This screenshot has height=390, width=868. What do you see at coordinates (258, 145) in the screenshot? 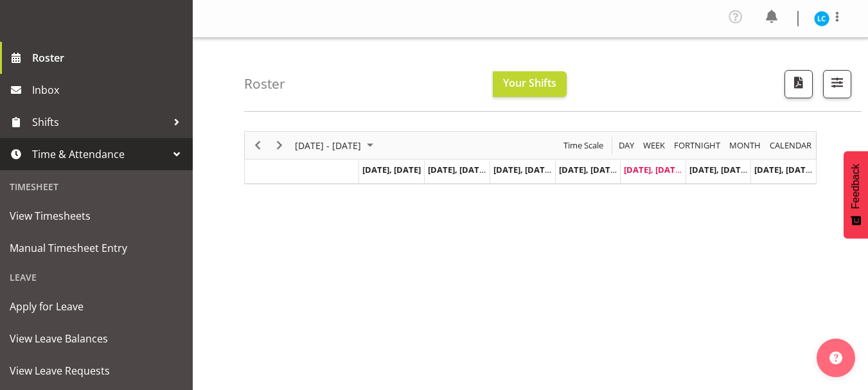
I see `button: Previous` at bounding box center [258, 145].